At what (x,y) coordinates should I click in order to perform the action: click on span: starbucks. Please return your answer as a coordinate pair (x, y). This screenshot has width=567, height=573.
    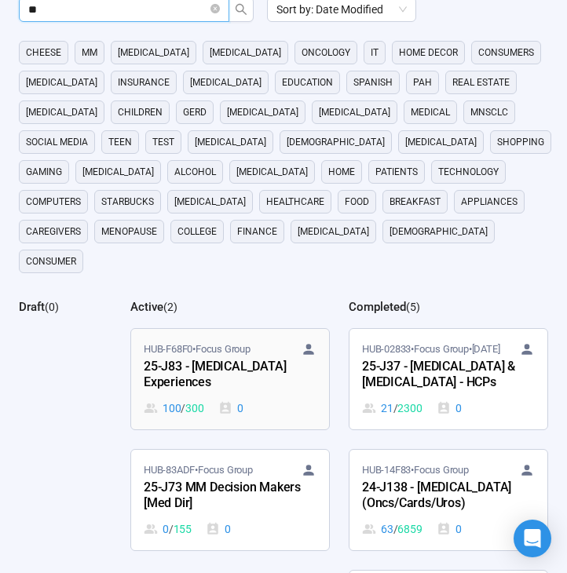
    Looking at the image, I should click on (127, 202).